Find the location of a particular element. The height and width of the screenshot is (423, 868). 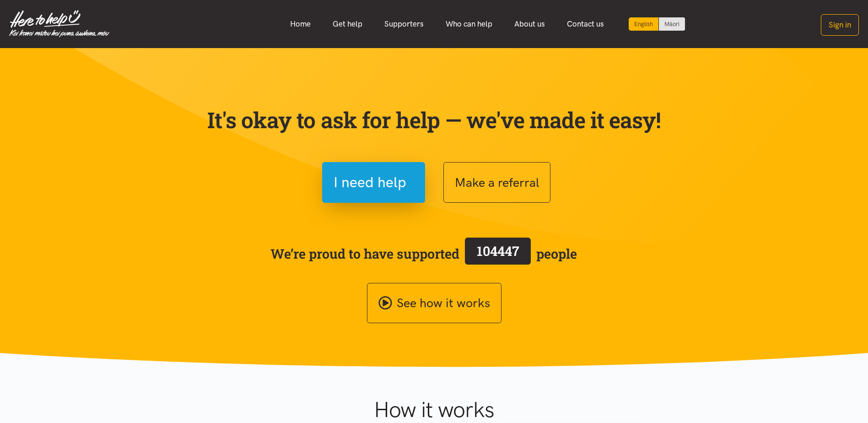

a: 104447 is located at coordinates (498, 254).